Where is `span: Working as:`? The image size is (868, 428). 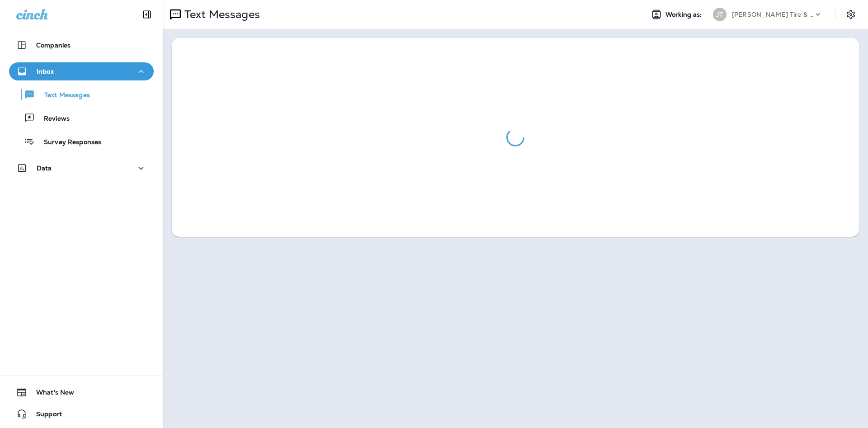
span: Working as: is located at coordinates (685, 14).